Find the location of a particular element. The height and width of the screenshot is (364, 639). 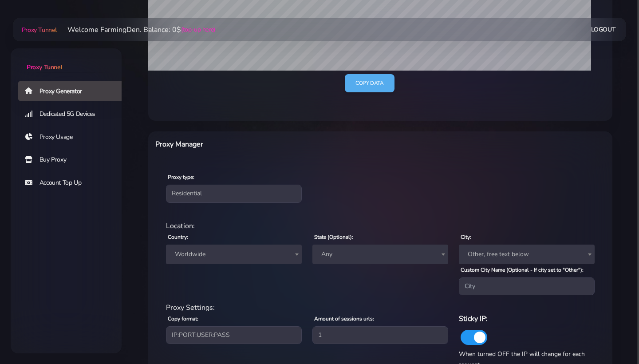

a: Logout is located at coordinates (603, 30).